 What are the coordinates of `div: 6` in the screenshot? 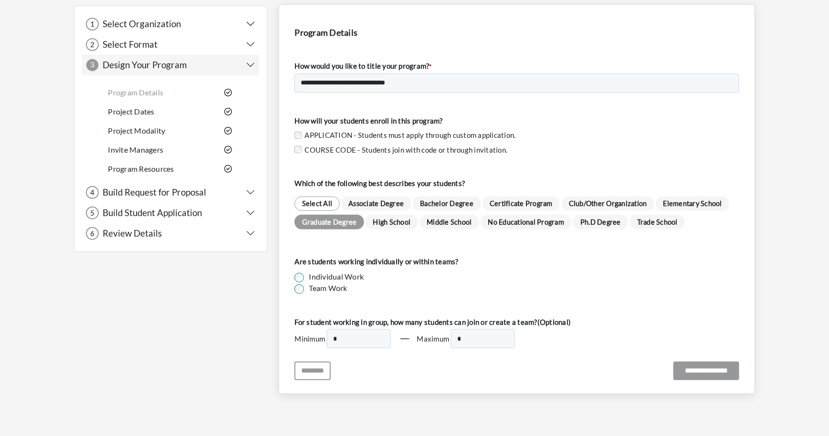 It's located at (92, 233).